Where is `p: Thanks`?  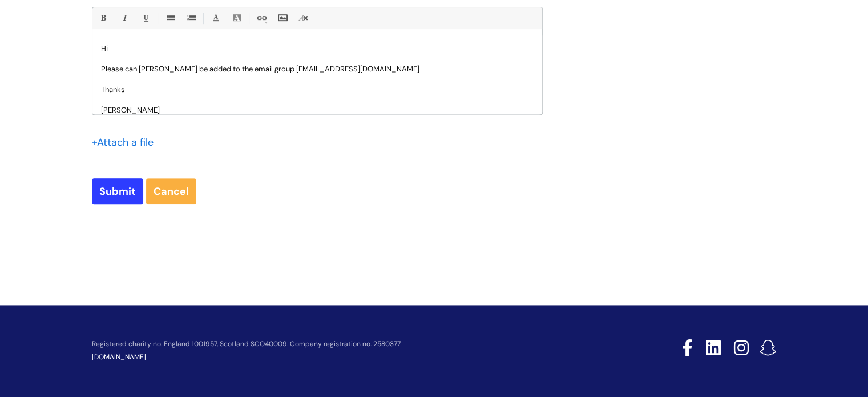 p: Thanks is located at coordinates (317, 90).